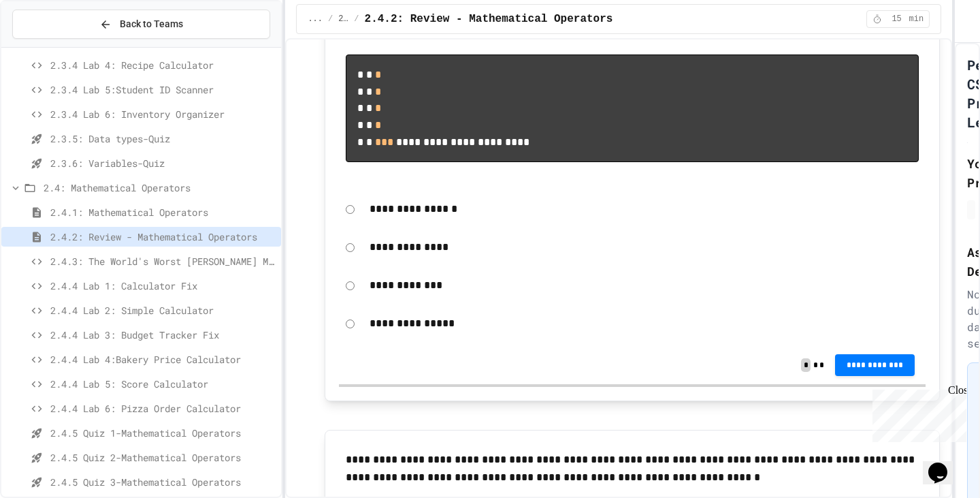 This screenshot has width=980, height=498. What do you see at coordinates (50, 46) in the screenshot?
I see `div: Chat with us now!Close` at bounding box center [50, 46].